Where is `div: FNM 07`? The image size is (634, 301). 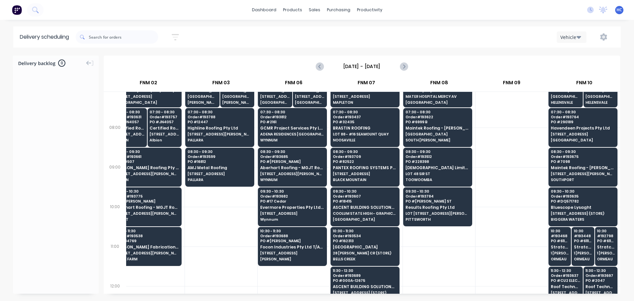
div: FNM 07 is located at coordinates (366, 84).